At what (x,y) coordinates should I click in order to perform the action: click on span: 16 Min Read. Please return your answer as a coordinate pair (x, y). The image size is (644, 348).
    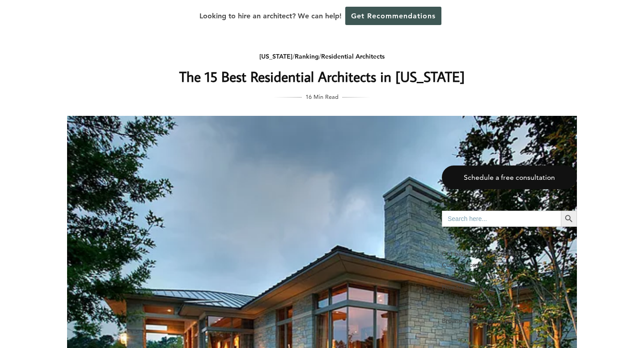
    Looking at the image, I should click on (322, 96).